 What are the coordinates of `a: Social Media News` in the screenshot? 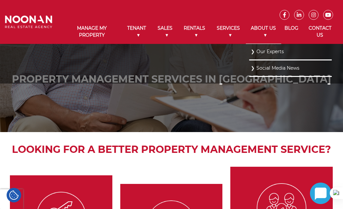 It's located at (291, 68).